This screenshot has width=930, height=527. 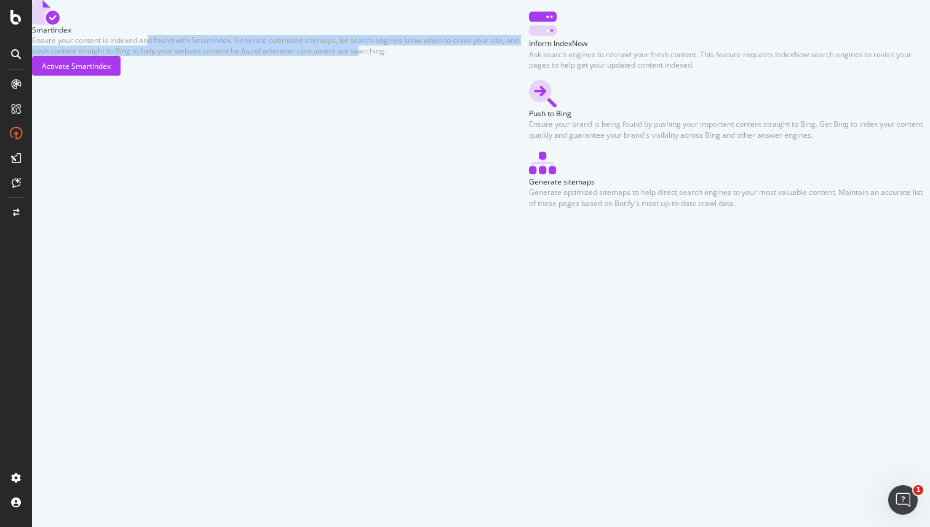 I want to click on div: Generate sitemaps, so click(x=729, y=181).